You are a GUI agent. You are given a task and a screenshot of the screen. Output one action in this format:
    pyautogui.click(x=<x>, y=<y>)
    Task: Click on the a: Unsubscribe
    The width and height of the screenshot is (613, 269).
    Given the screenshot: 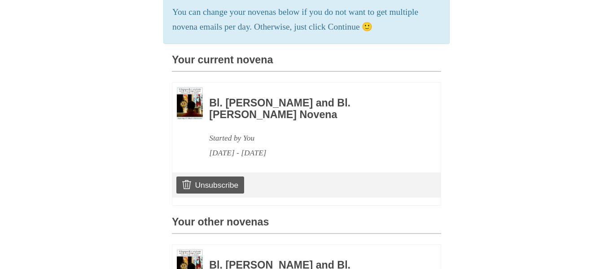 What is the action you would take?
    pyautogui.click(x=210, y=185)
    